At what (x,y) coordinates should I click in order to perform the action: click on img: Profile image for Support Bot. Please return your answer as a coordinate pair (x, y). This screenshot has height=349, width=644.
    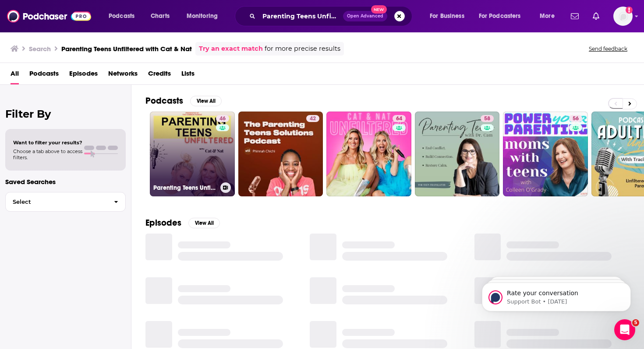
    Looking at the image, I should click on (27, 33).